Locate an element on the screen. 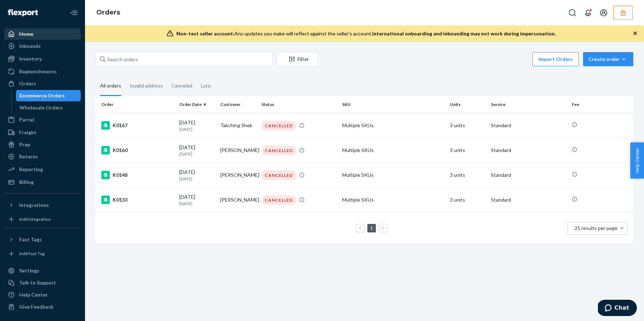 The image size is (644, 321). span: Help Center is located at coordinates (637, 160).